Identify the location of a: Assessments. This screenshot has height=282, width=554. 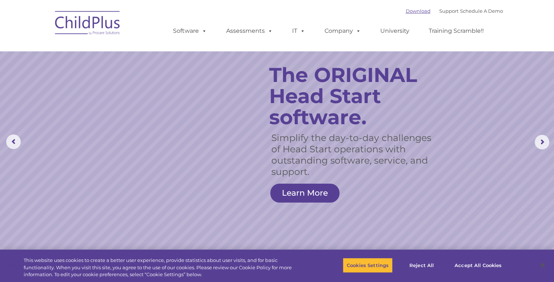
(249, 31).